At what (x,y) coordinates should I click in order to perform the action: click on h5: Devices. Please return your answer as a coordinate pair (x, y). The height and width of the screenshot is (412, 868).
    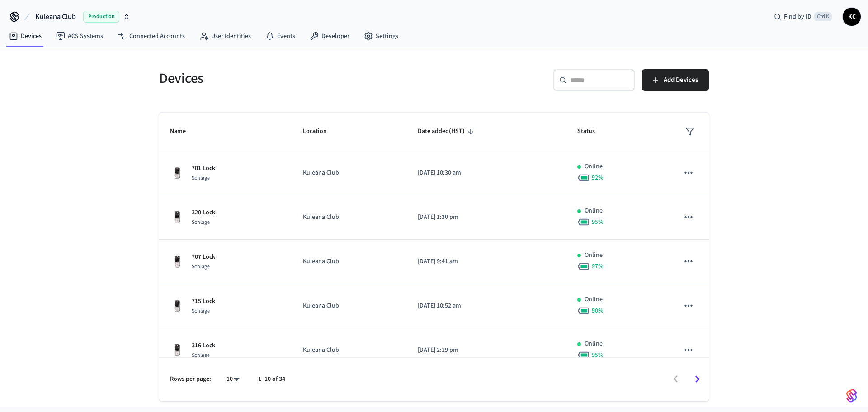
    Looking at the image, I should click on (293, 79).